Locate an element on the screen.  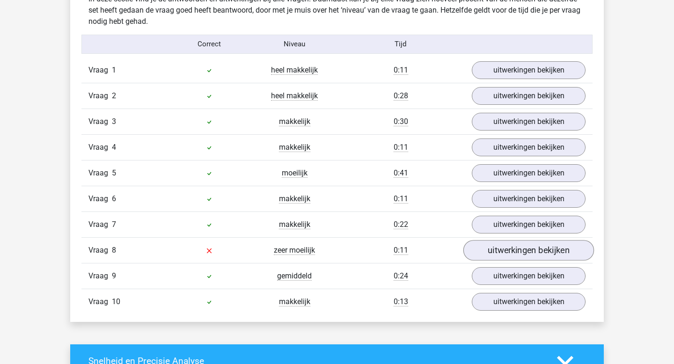
span: 9 is located at coordinates (114, 276).